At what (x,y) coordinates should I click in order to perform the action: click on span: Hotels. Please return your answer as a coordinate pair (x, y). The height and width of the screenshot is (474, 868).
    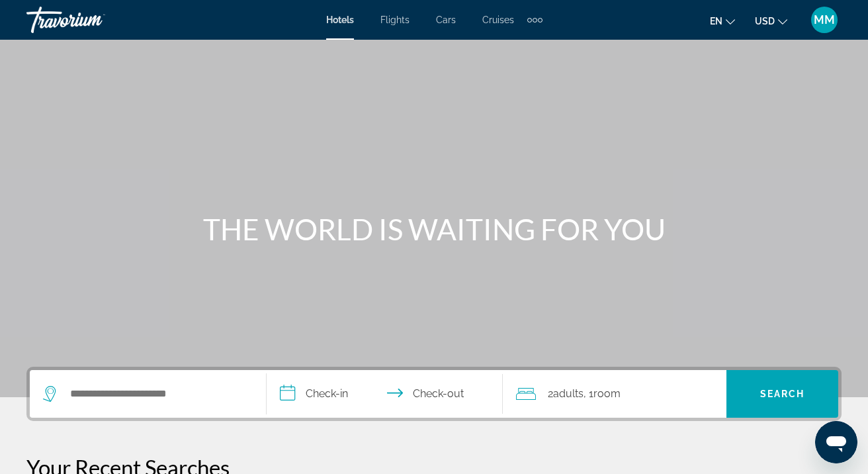
    Looking at the image, I should click on (340, 20).